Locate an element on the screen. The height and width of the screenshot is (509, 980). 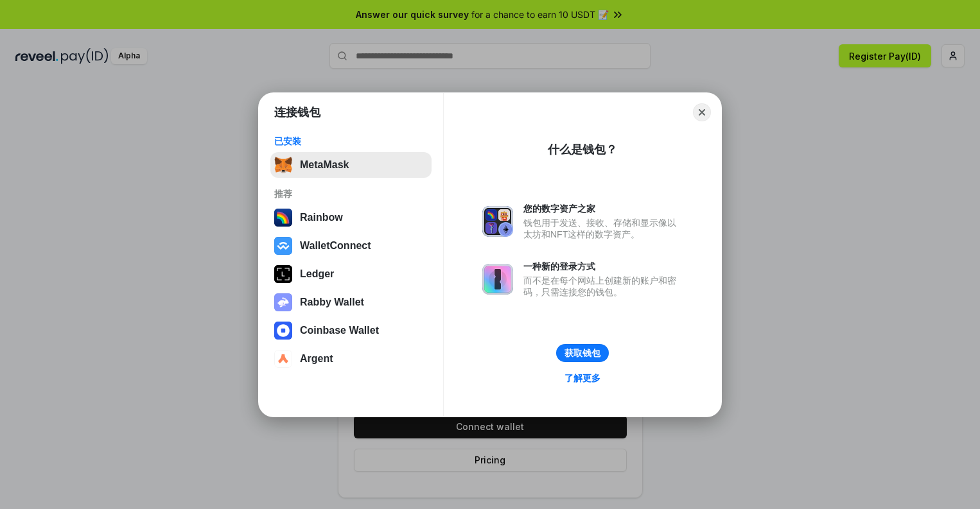
button: Ledger is located at coordinates (351, 274).